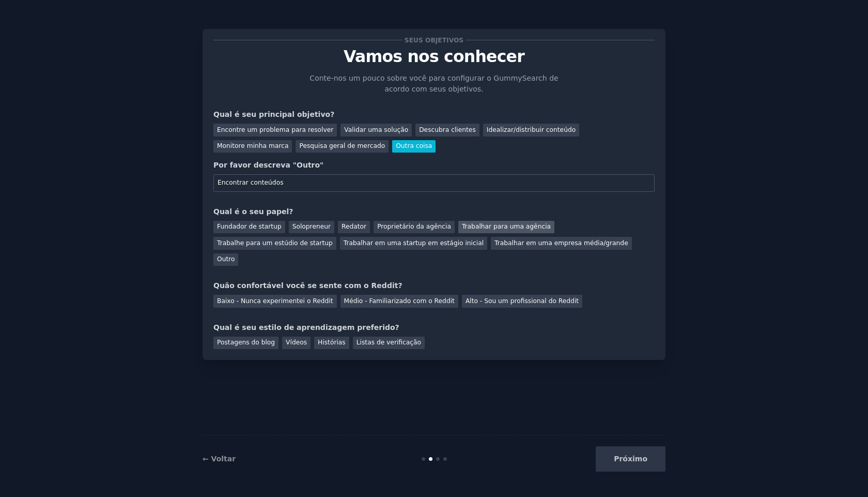  Describe the element at coordinates (561, 243) in the screenshot. I see `font: Trabalhar em uma empresa média/grande` at that location.